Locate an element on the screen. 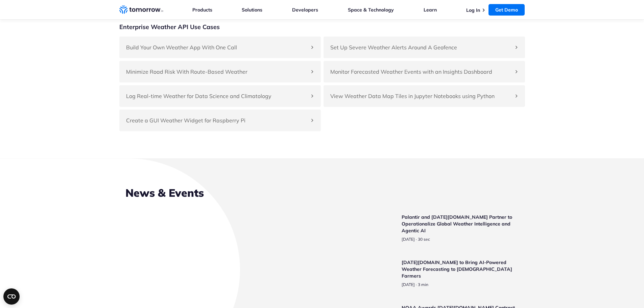 This screenshot has height=308, width=644. a: Solutions is located at coordinates (252, 10).